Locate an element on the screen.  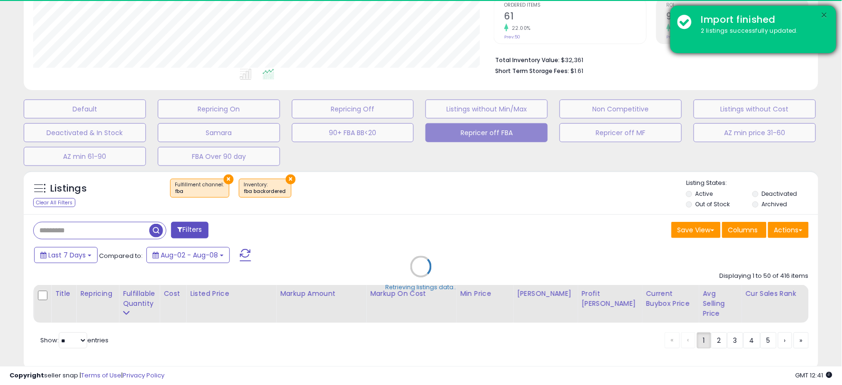
button: Non Competitive is located at coordinates (621, 109).